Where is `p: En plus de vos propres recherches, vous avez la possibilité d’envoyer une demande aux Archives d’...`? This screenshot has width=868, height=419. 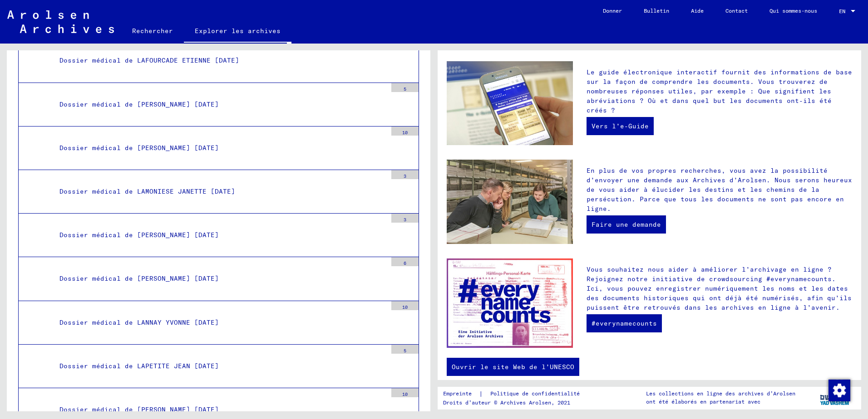 p: En plus de vos propres recherches, vous avez la possibilité d’envoyer une demande aux Archives d’... is located at coordinates (719, 189).